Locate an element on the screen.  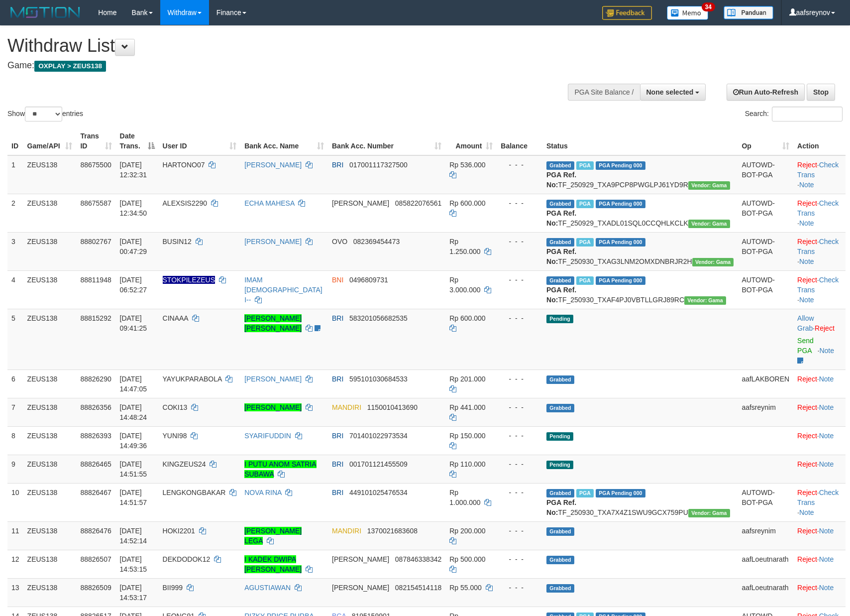
td: TF_250930_TXA7X4Z1SWU9GCX759PU is located at coordinates (640, 502).